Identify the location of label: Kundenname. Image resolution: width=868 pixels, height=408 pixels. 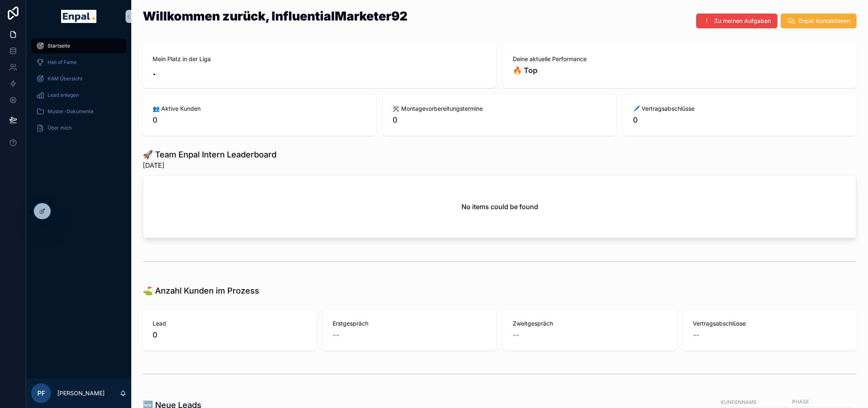
(738, 402).